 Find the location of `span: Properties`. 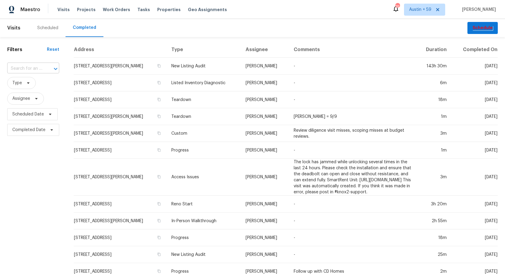

span: Properties is located at coordinates (169, 10).